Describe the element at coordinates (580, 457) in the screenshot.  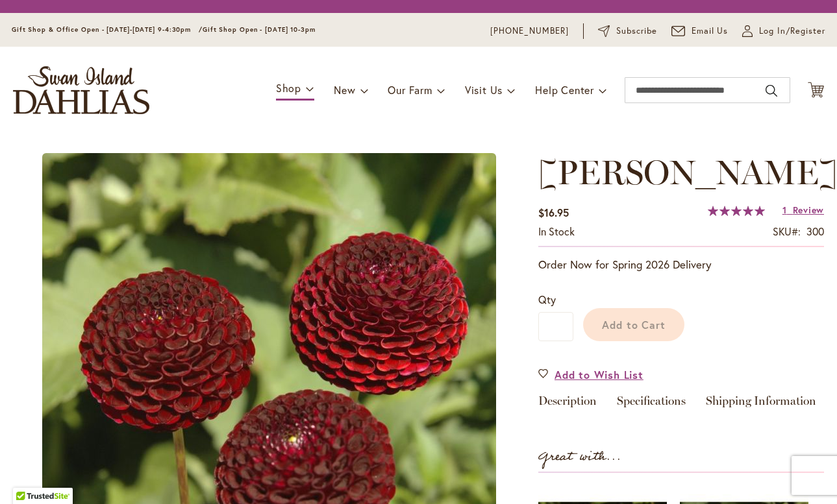
I see `strong: Great with...` at that location.